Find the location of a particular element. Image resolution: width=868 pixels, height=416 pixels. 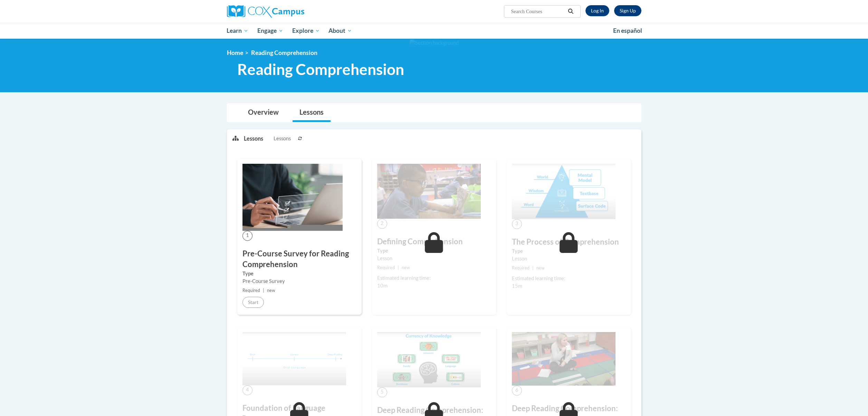

span: Explore is located at coordinates (306, 30).